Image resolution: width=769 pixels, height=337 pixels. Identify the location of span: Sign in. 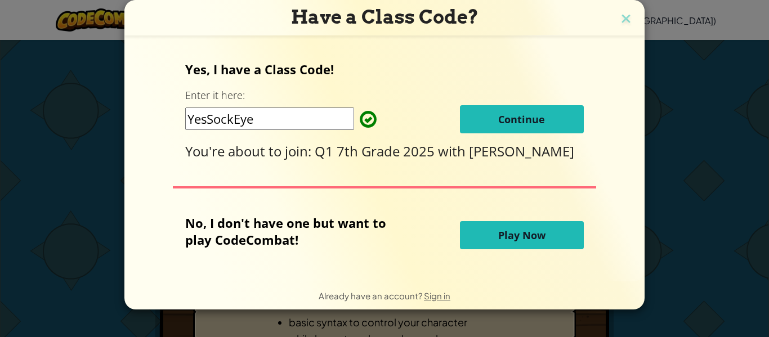
(437, 295).